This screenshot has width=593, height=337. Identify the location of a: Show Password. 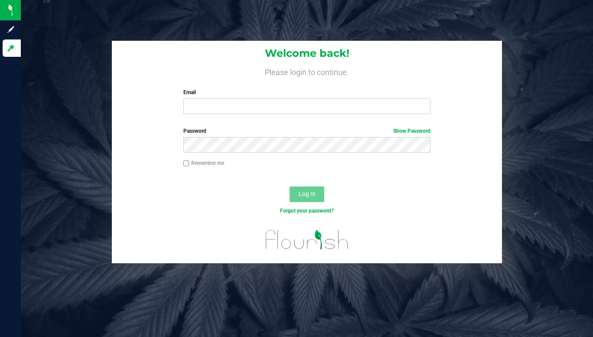
(412, 131).